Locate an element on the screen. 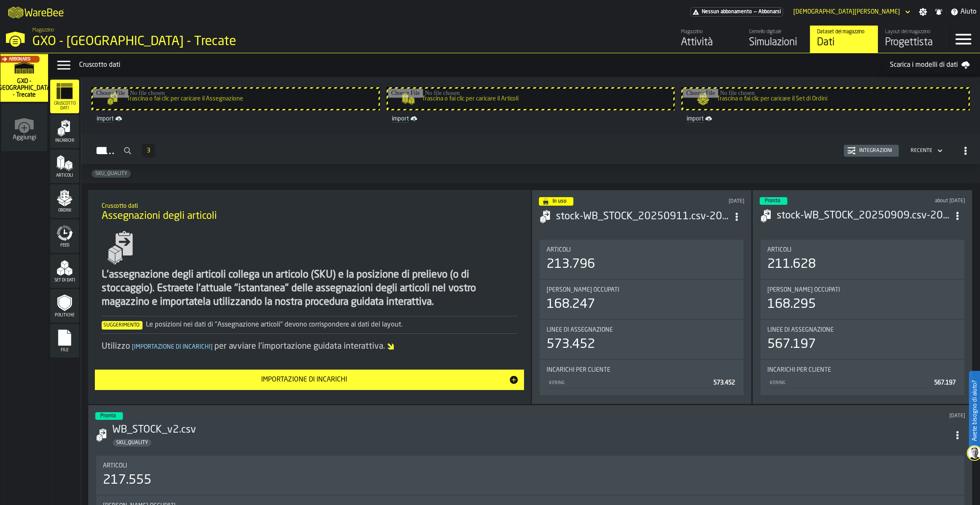  div: Magazzino is located at coordinates (708, 32).